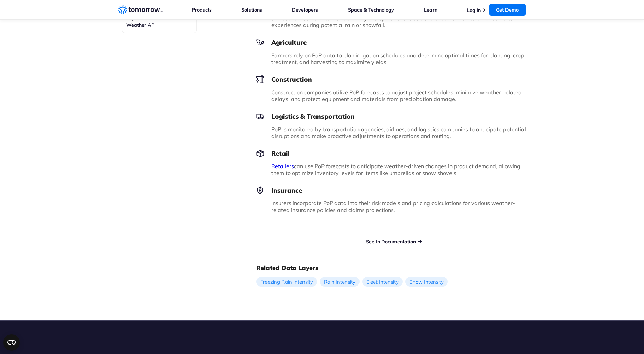  I want to click on h2: Related Data Layers, so click(391, 268).